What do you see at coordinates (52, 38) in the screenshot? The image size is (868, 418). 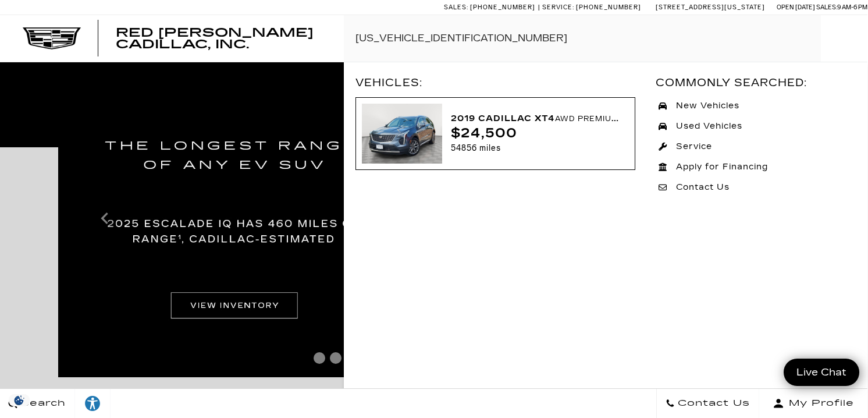 I see `img: Cadillac Dark Logo with Cadillac White Text` at bounding box center [52, 38].